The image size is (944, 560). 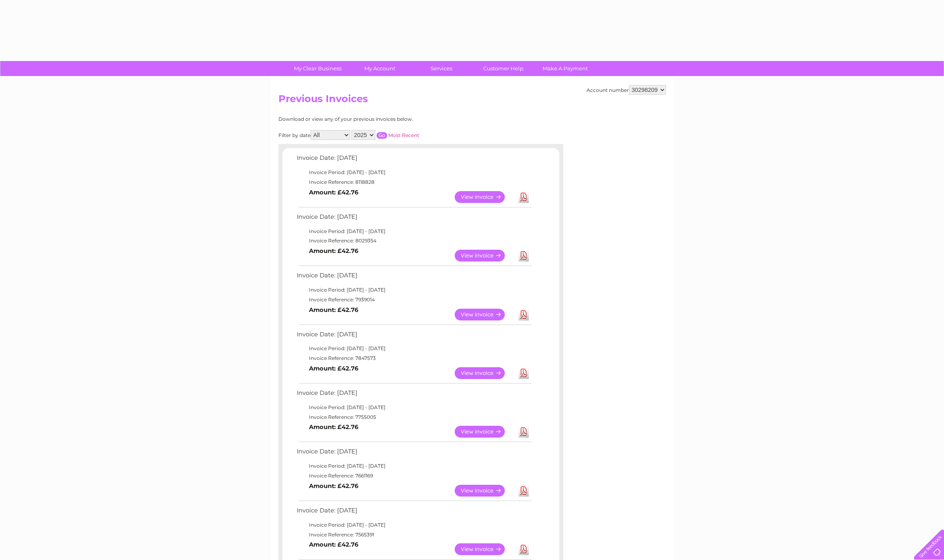 What do you see at coordinates (414, 535) in the screenshot?
I see `td: Invoice Reference: 7565391` at bounding box center [414, 535].